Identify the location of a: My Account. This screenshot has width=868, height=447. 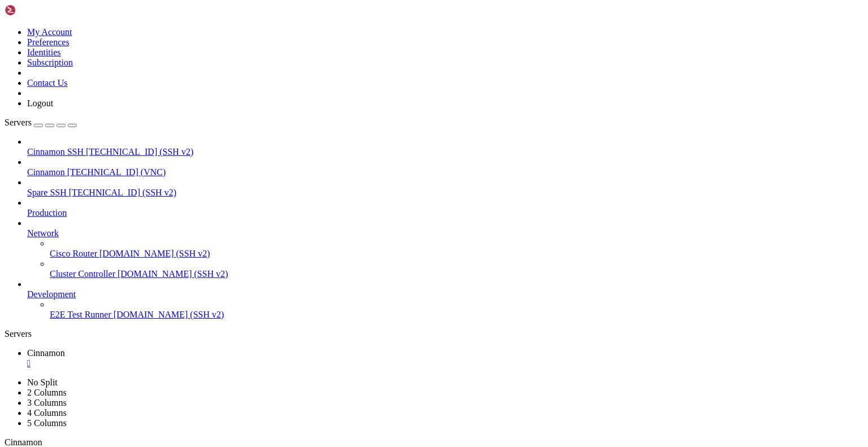
(50, 32).